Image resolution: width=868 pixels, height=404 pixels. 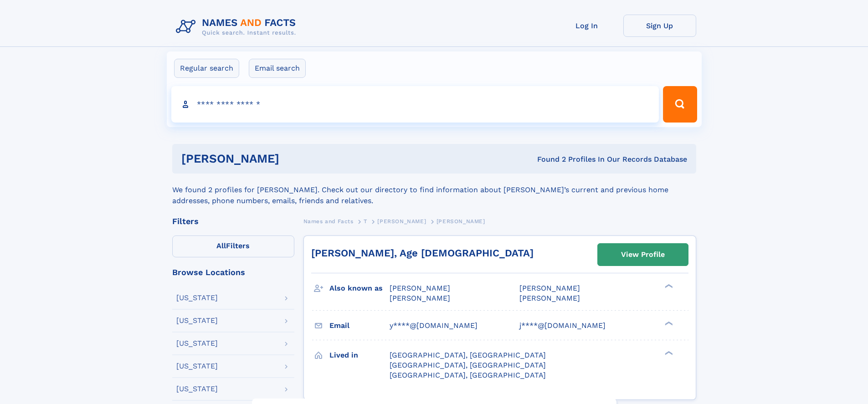 I want to click on a: T, so click(x=366, y=222).